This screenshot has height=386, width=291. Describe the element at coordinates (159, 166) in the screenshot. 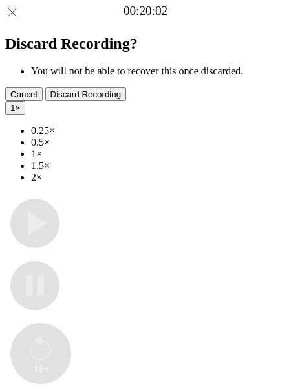

I see `li: 1.5×` at that location.